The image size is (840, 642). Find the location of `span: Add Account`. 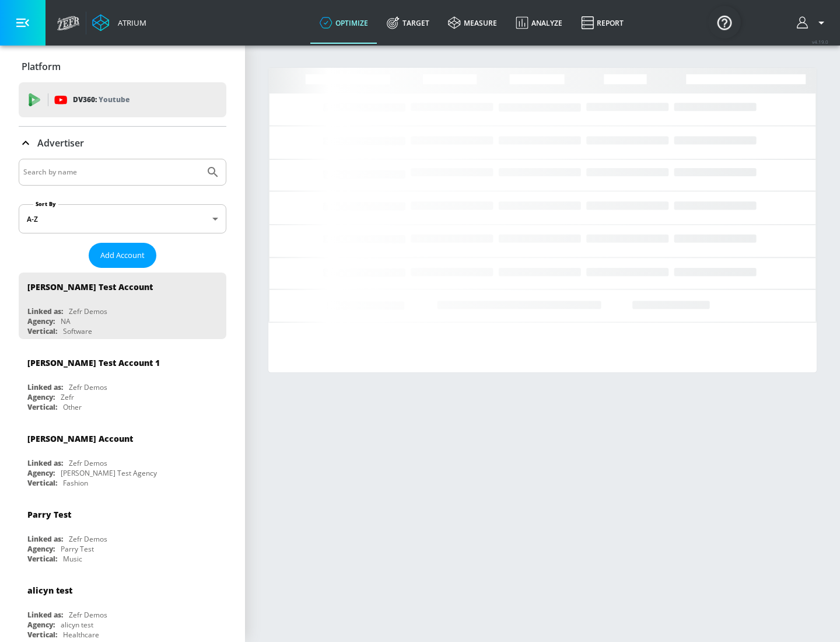

span: Add Account is located at coordinates (123, 255).